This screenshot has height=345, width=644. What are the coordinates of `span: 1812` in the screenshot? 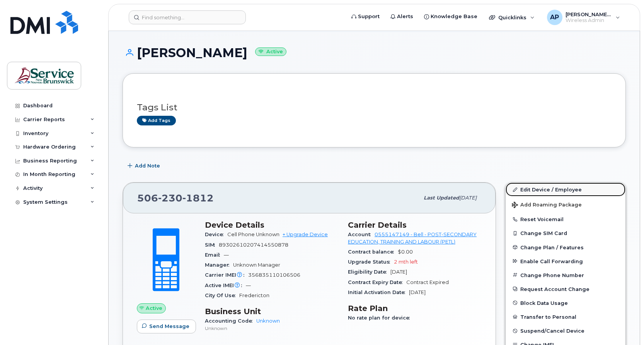 It's located at (198, 198).